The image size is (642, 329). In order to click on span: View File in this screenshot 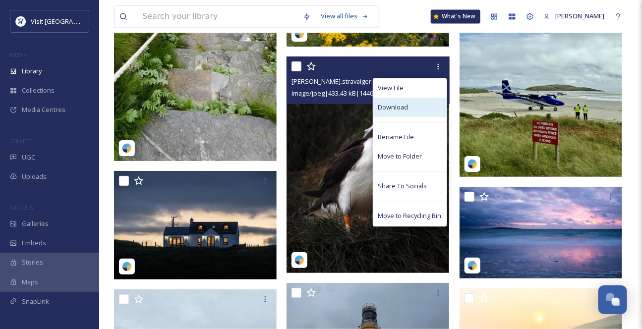, I will do `click(391, 88)`.